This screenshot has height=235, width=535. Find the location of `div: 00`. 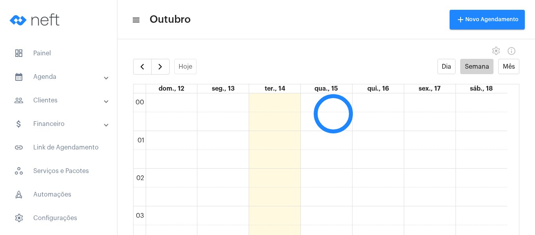

div: 00 is located at coordinates (140, 102).